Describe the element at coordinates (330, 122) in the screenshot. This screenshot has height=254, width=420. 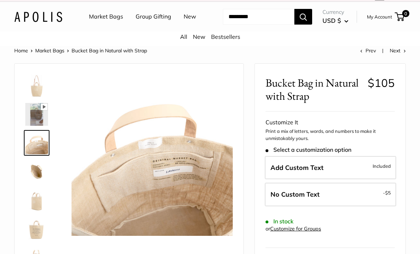
I see `div: Customize It` at that location.